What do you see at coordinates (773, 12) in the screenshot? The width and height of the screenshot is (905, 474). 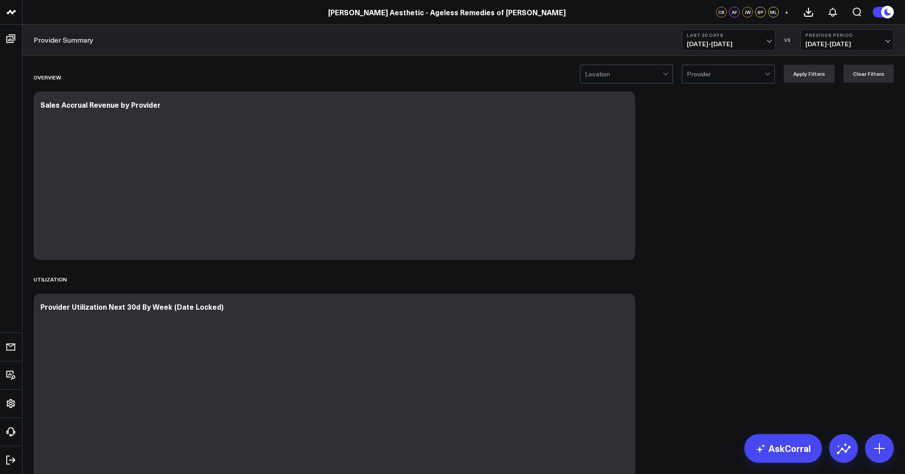 I see `div: ML` at bounding box center [773, 12].